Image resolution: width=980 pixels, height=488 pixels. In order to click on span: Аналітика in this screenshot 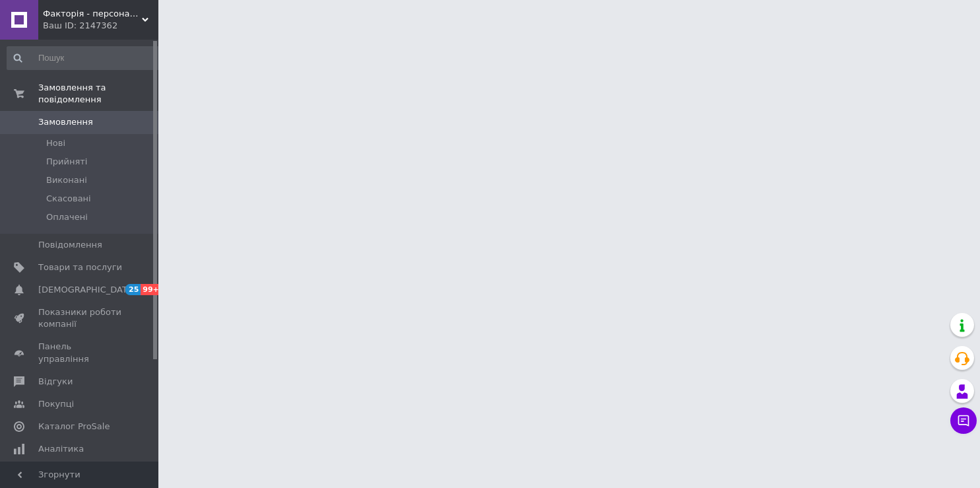, I will do `click(61, 449)`.